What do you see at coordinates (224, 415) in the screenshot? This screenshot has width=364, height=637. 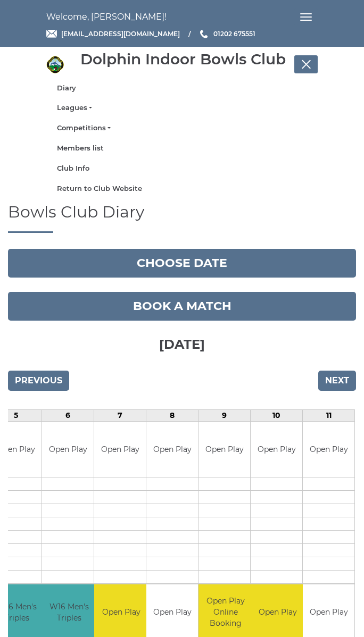 I see `td: 9` at bounding box center [224, 415].